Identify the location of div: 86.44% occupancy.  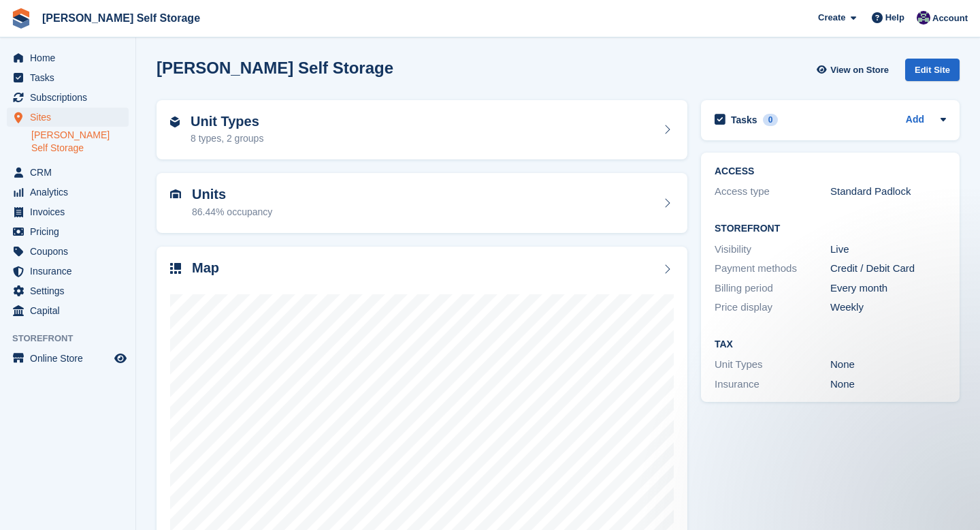
(232, 212).